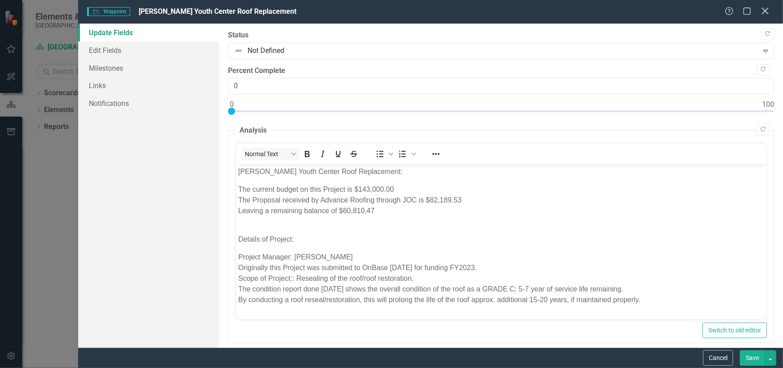  Describe the element at coordinates (108, 12) in the screenshot. I see `span: Waypoint` at that location.